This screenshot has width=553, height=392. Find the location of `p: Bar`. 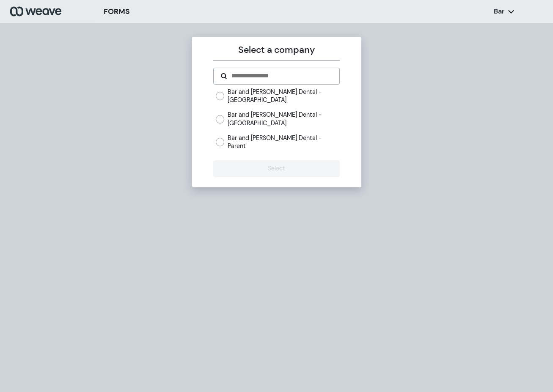

p: Bar is located at coordinates (498, 12).